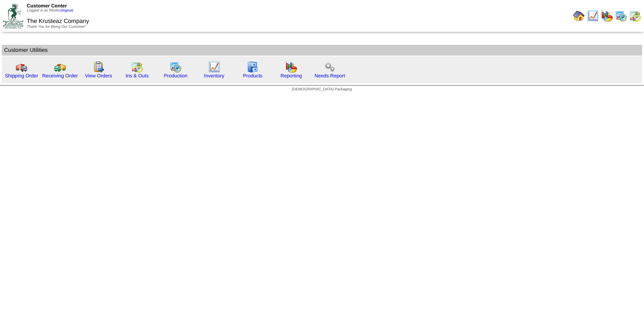  I want to click on img: workorder.gif, so click(98, 67).